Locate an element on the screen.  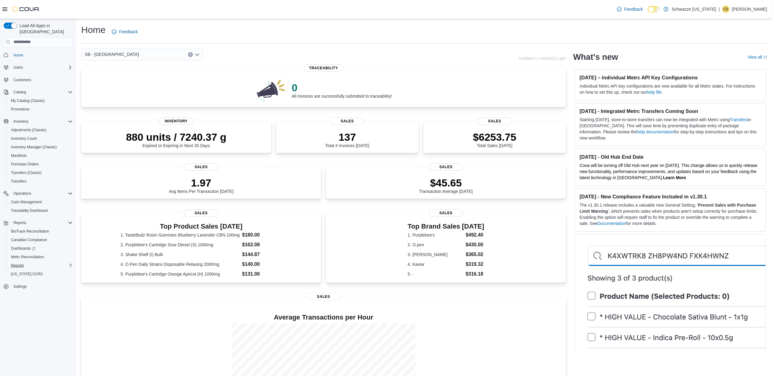
a: Inventory Manager (Classic) is located at coordinates (34, 147).